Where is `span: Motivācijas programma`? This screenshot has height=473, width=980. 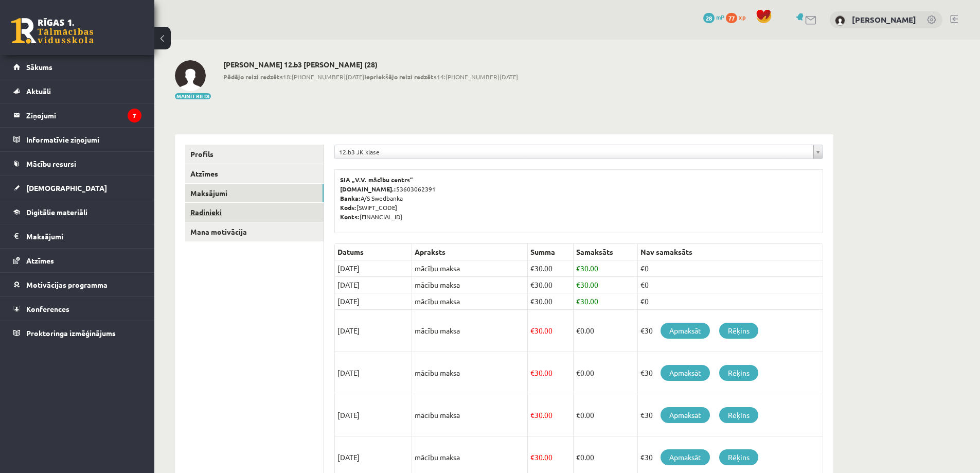 span: Motivācijas programma is located at coordinates (67, 284).